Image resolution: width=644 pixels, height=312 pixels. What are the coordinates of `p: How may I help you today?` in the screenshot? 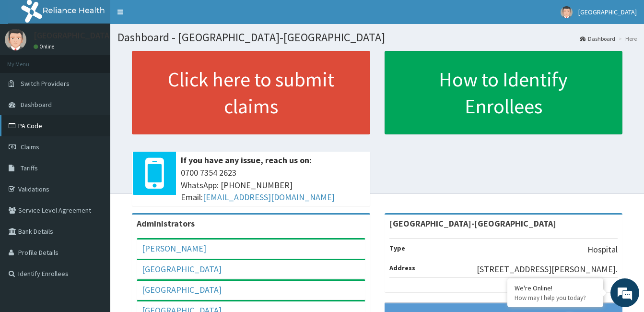 It's located at (555, 297).